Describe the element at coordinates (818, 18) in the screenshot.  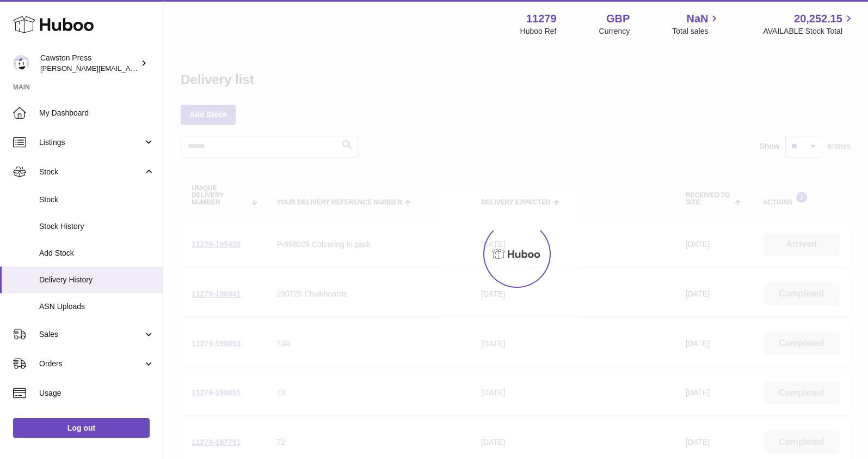
I see `span: 20,252.15` at that location.